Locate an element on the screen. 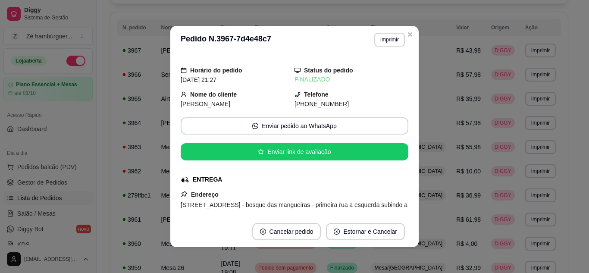  button: Close is located at coordinates (410, 35).